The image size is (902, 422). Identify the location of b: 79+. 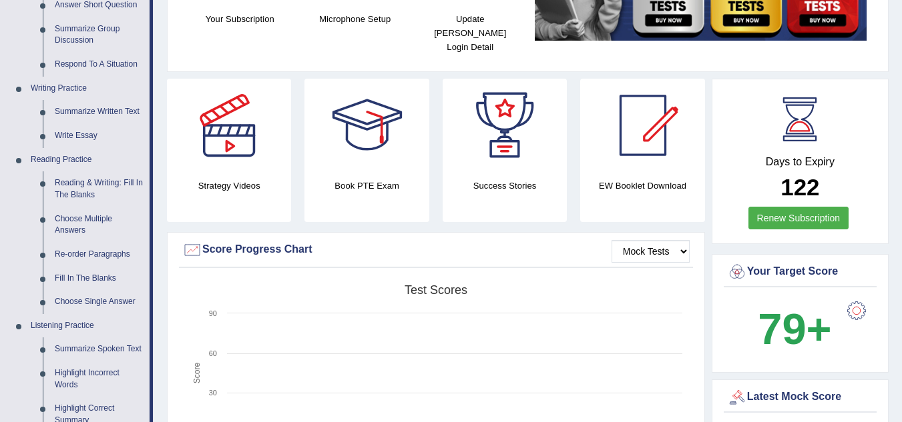
(794, 329).